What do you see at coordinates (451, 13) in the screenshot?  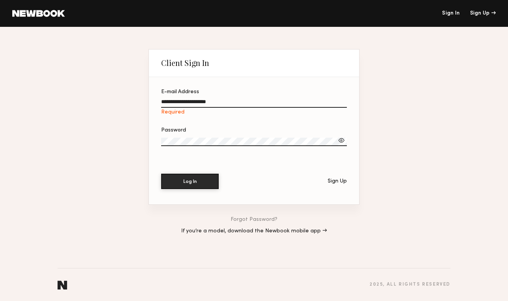 I see `a: Sign In` at bounding box center [451, 13].